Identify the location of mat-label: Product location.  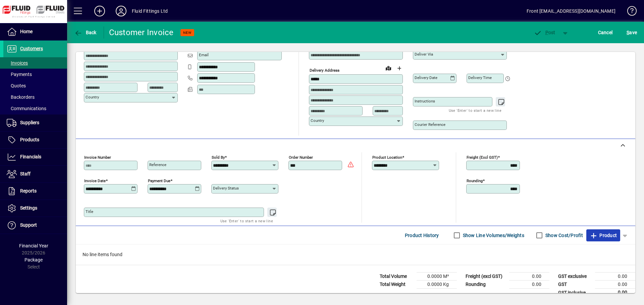
(387, 157).